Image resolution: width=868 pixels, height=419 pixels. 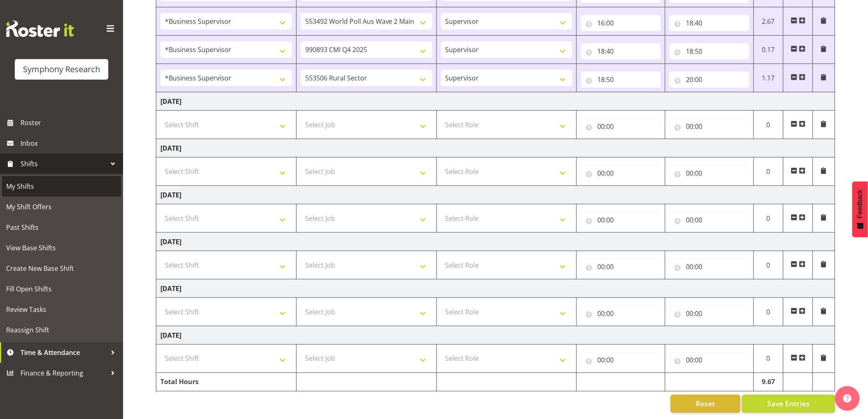 I want to click on button: Reset, so click(x=705, y=404).